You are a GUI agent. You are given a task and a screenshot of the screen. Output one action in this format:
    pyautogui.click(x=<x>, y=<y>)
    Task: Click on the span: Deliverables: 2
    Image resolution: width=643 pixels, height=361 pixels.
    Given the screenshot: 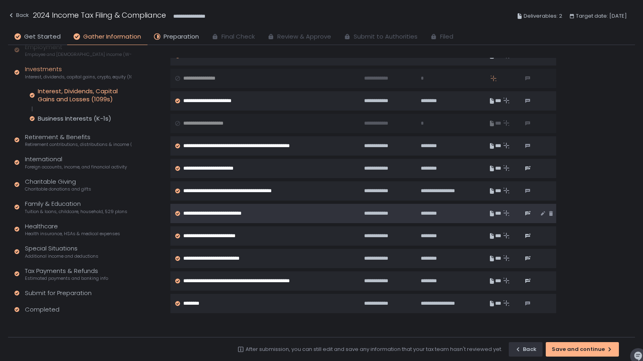 What is the action you would take?
    pyautogui.click(x=543, y=16)
    